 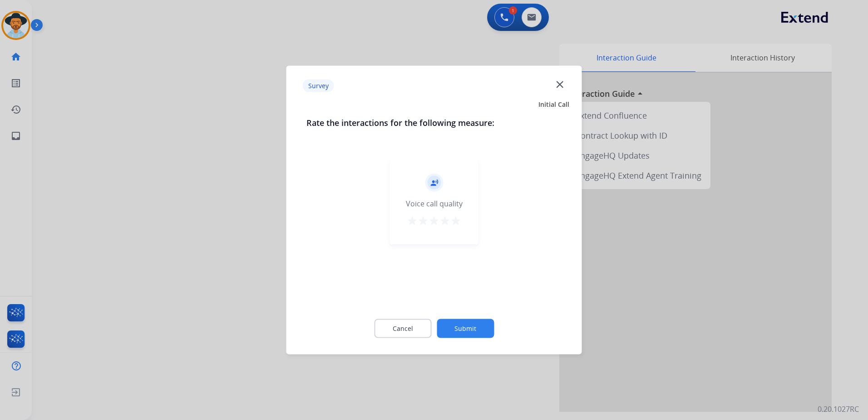 What do you see at coordinates (434, 203) in the screenshot?
I see `div: Voice call quality` at bounding box center [434, 203].